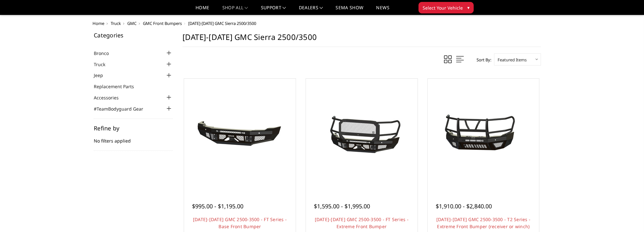 Image resolution: width=644 pixels, height=232 pixels. Describe the element at coordinates (133, 35) in the screenshot. I see `h5: Categories` at that location.